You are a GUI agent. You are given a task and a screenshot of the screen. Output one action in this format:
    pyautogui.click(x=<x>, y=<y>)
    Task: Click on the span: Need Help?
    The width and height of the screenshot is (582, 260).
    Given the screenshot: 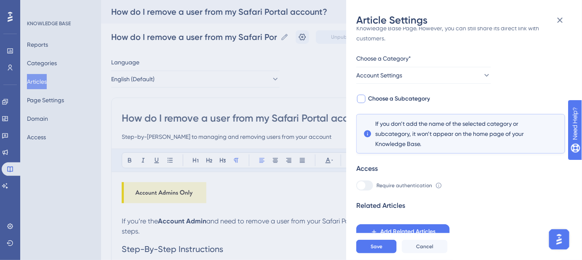 What is the action you would take?
    pyautogui.click(x=36, y=7)
    